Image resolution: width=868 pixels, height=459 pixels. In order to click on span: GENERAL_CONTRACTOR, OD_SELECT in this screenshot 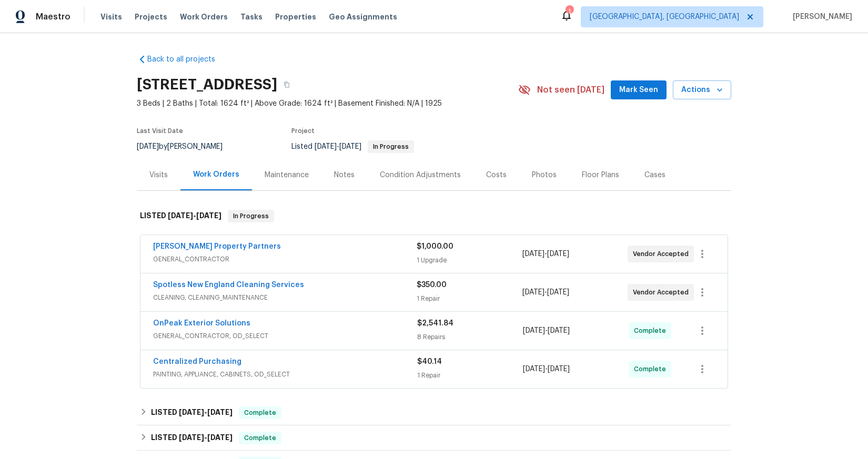, I will do `click(285, 336)`.